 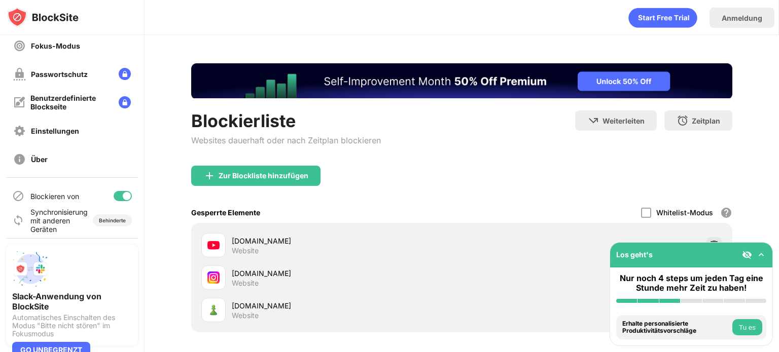 What do you see at coordinates (112, 221) in the screenshot?
I see `div: Behinderte` at bounding box center [112, 221].